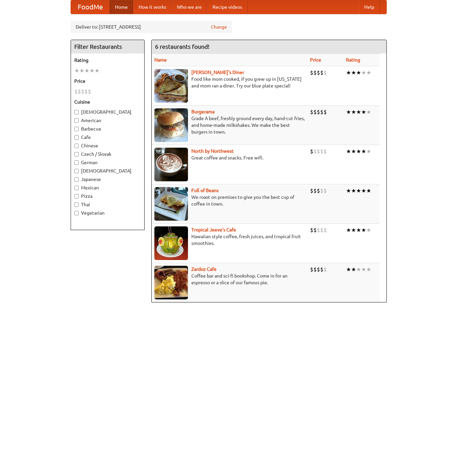 The width and height of the screenshot is (457, 476). I want to click on a: Change, so click(219, 27).